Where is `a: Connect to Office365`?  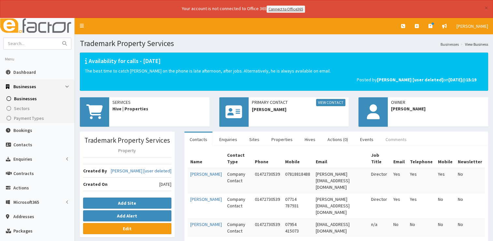
a: Connect to Office365 is located at coordinates (286, 9).